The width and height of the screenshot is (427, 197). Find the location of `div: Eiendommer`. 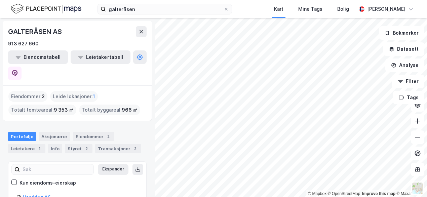

div: Eiendommer is located at coordinates (93, 137).